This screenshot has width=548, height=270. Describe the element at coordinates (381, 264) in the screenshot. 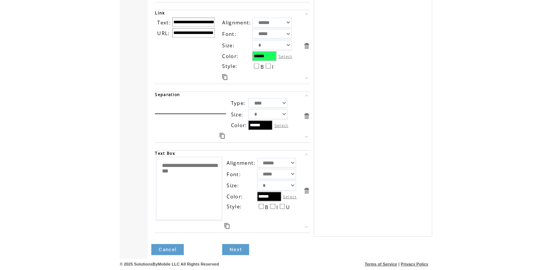

I see `a: Terms of Service` at that location.